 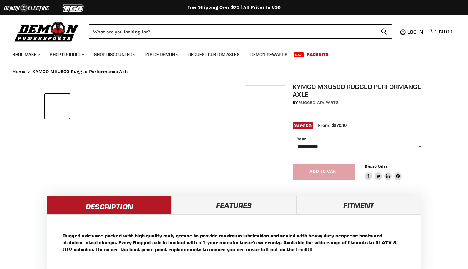 What do you see at coordinates (359, 146) in the screenshot?
I see `select: year` at bounding box center [359, 146].